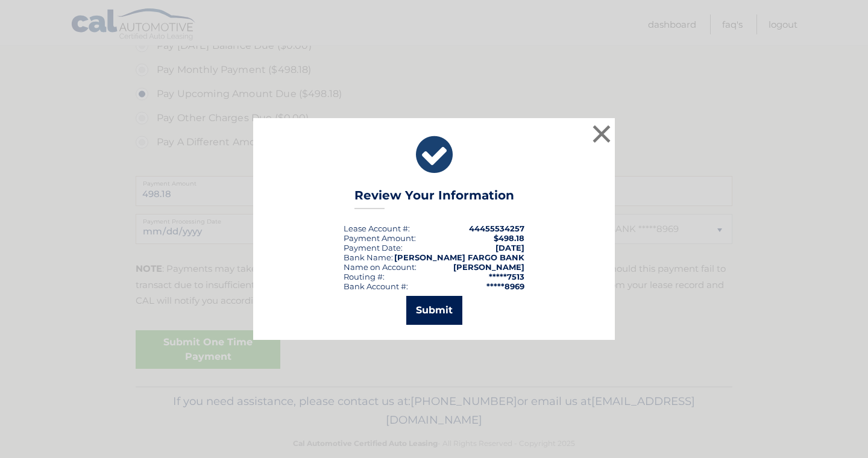 This screenshot has width=868, height=458. What do you see at coordinates (380, 267) in the screenshot?
I see `div: Name on Account:` at bounding box center [380, 267].